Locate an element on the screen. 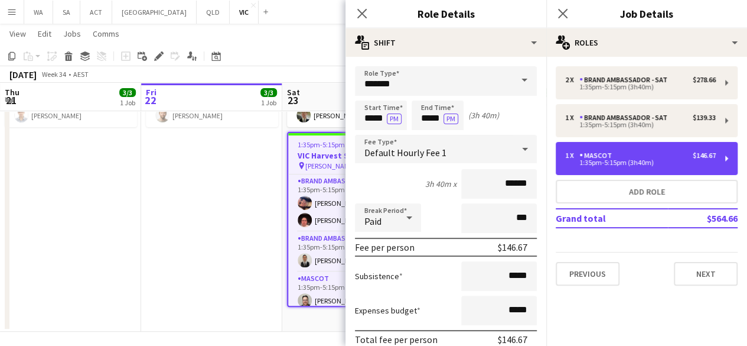 The image size is (747, 346). label: Subsistence is located at coordinates (379, 276).